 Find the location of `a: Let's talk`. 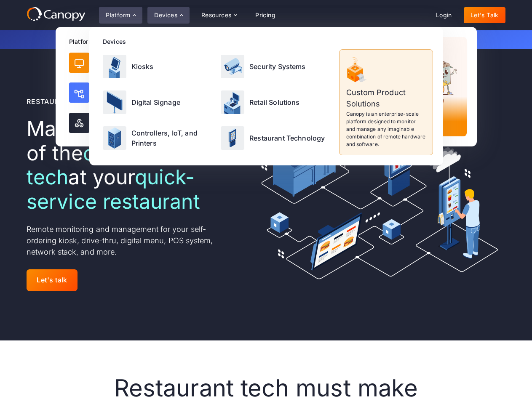

a: Let's talk is located at coordinates (52, 280).